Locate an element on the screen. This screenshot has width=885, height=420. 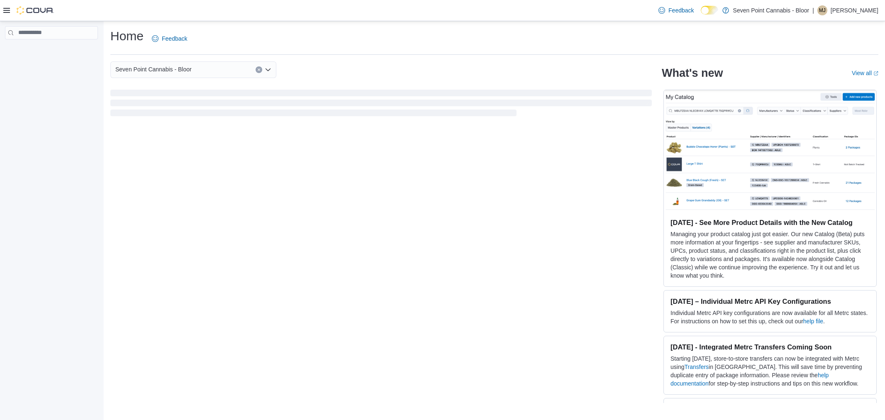
div: Matthew Johnston is located at coordinates (822, 10).